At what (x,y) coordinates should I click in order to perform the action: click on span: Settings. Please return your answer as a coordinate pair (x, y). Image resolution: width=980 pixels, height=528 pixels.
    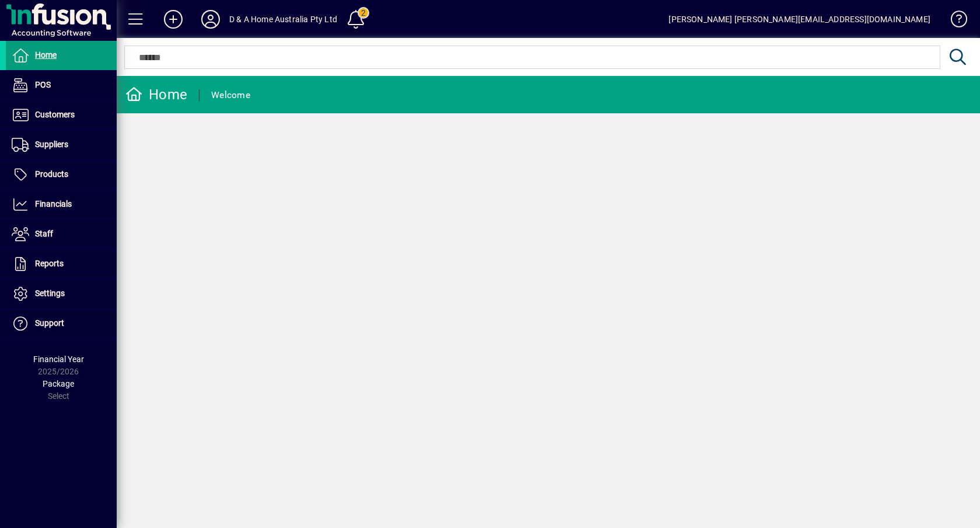
    Looking at the image, I should click on (49, 293).